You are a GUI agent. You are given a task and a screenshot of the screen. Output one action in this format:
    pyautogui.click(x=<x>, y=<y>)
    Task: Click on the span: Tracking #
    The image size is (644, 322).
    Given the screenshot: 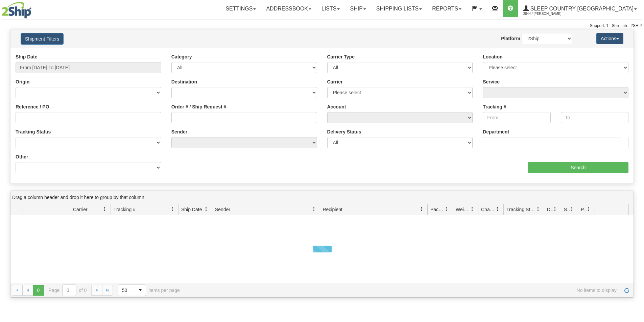 What is the action you would take?
    pyautogui.click(x=125, y=209)
    